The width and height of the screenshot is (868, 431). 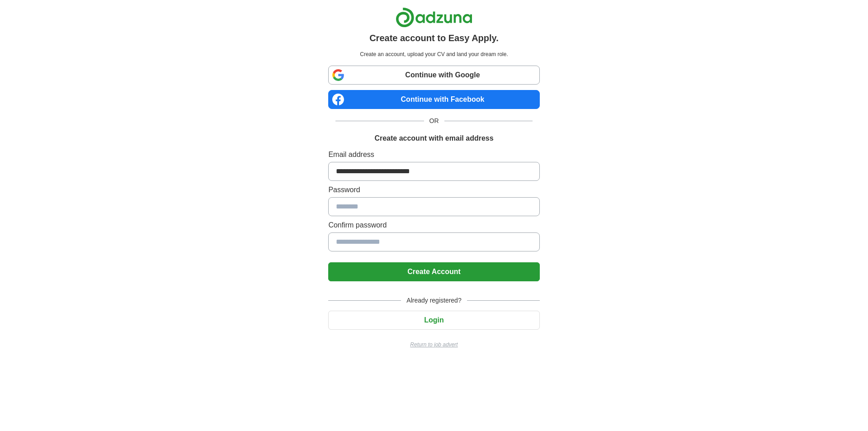 What do you see at coordinates (434, 54) in the screenshot?
I see `p: Create an account, upload your CV and land your dream role.` at bounding box center [434, 54].